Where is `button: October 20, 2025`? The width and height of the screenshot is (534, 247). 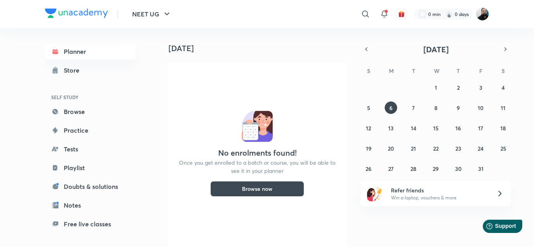 button: October 20, 2025 is located at coordinates (391, 148).